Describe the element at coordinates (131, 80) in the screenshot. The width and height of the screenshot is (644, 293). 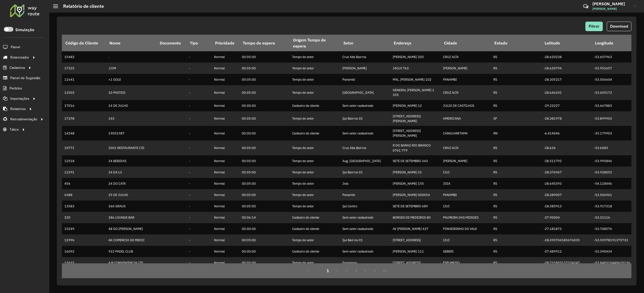
I see `td: +1 GOLE` at that location.